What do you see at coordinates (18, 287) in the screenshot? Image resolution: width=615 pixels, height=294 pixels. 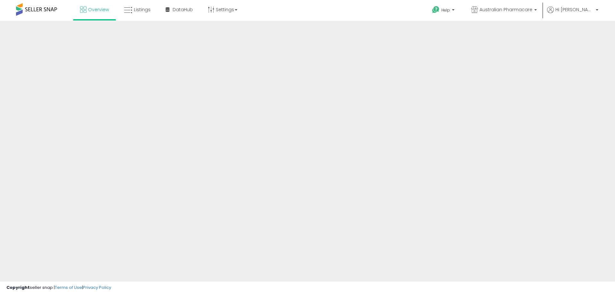 I see `strong: Copyright` at bounding box center [18, 287].